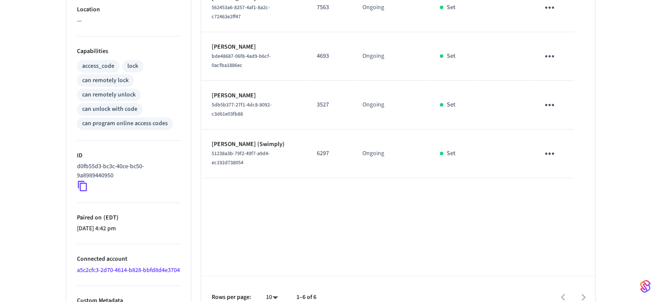 The width and height of the screenshot is (661, 302). I want to click on p: 6297, so click(329, 153).